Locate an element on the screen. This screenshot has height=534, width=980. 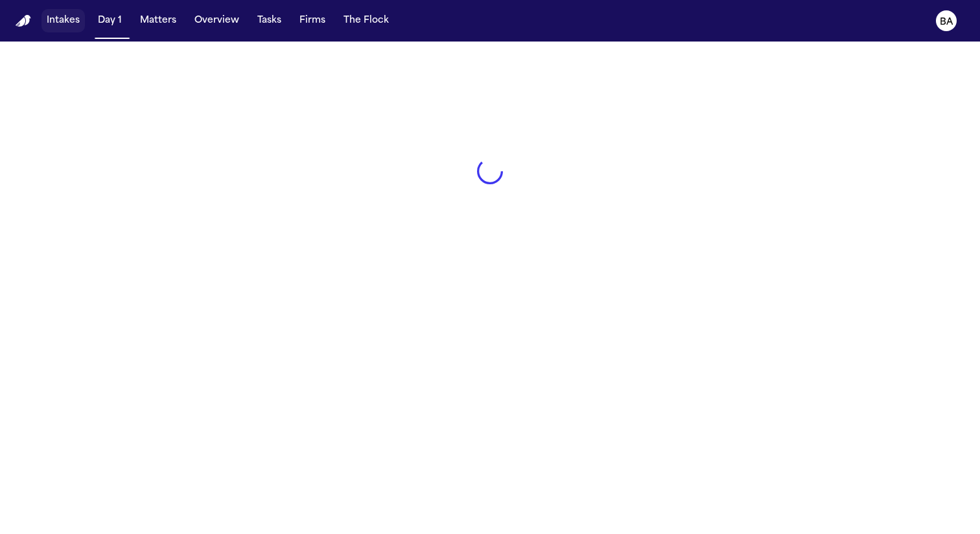
button: The Flock is located at coordinates (366, 21).